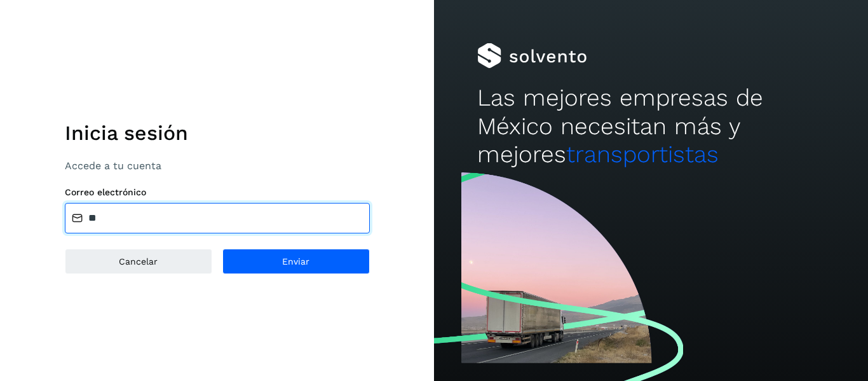  Describe the element at coordinates (296, 262) in the screenshot. I see `span: Enviar` at that location.